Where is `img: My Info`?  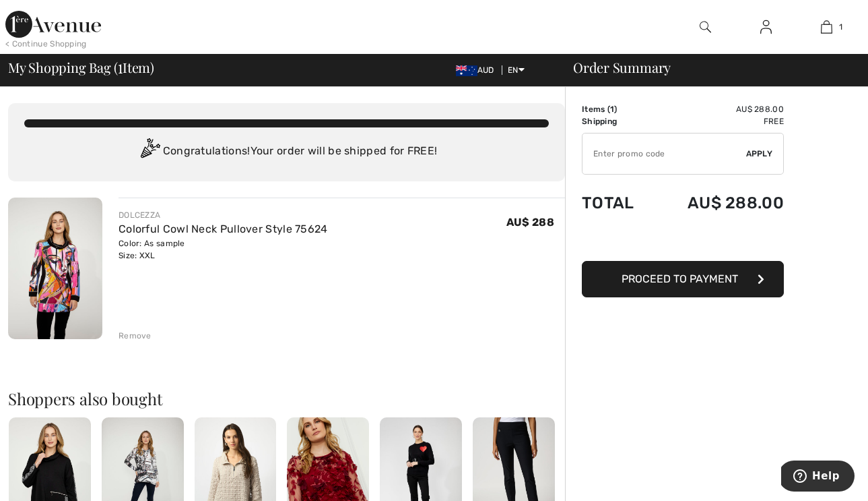
img: My Info is located at coordinates (766, 27).